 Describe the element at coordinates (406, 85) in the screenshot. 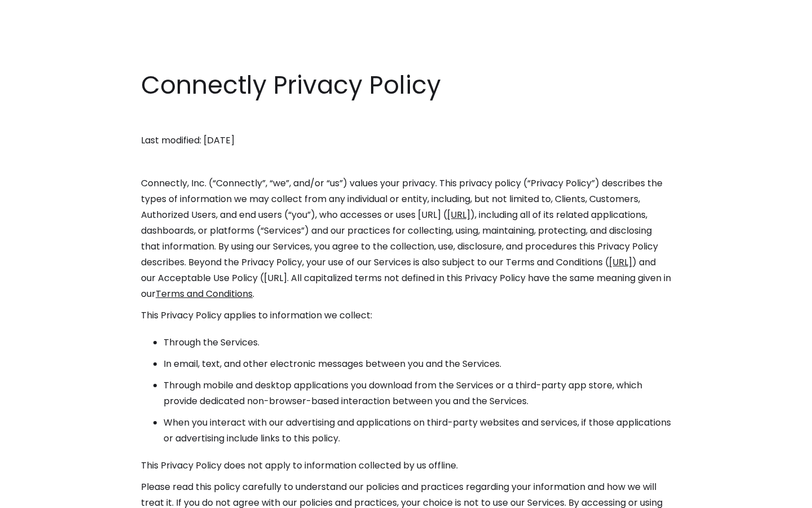

I see `h1: Connectly Privacy Policy` at that location.